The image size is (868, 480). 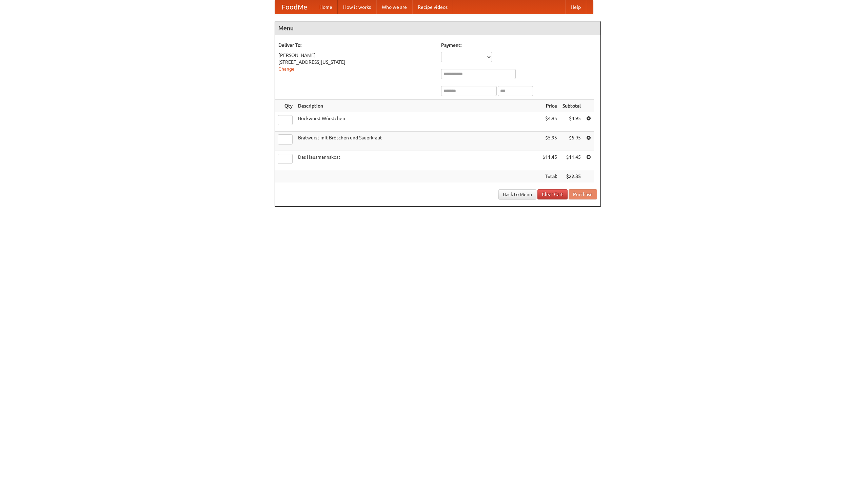 What do you see at coordinates (576, 7) in the screenshot?
I see `a: Help` at bounding box center [576, 7].